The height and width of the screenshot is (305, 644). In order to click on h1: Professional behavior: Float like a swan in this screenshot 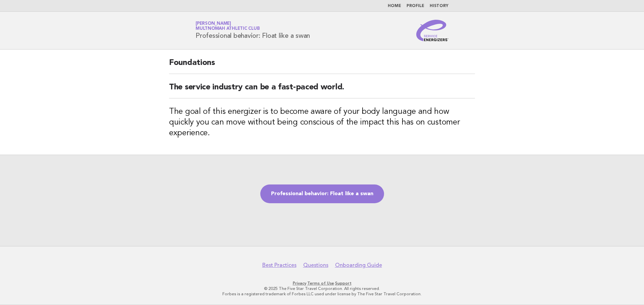, I will do `click(252, 30)`.